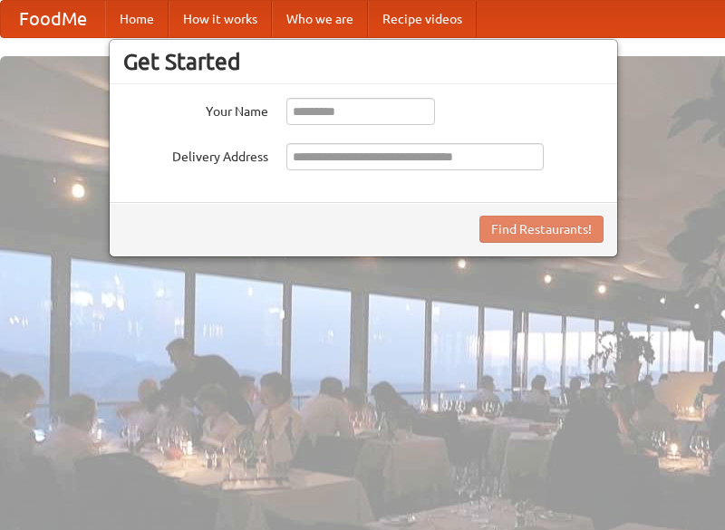 The image size is (725, 530). I want to click on button: Find Restaurants!, so click(541, 229).